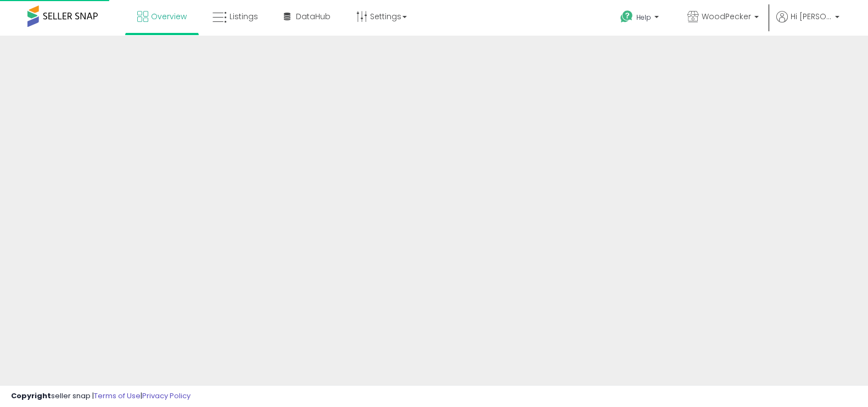 This screenshot has width=868, height=407. I want to click on strong: Copyright, so click(31, 396).